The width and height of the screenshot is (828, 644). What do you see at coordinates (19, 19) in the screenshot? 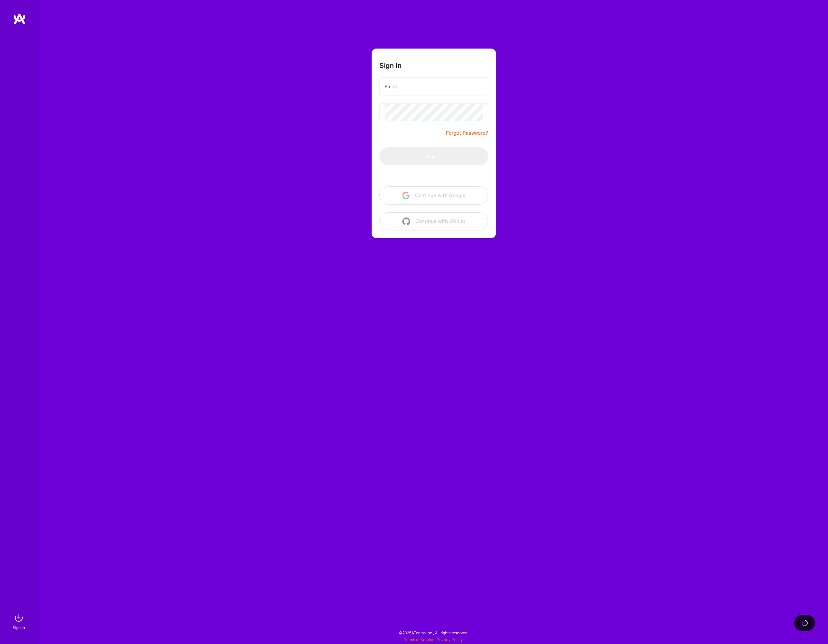
I see `img: logo` at bounding box center [19, 19].